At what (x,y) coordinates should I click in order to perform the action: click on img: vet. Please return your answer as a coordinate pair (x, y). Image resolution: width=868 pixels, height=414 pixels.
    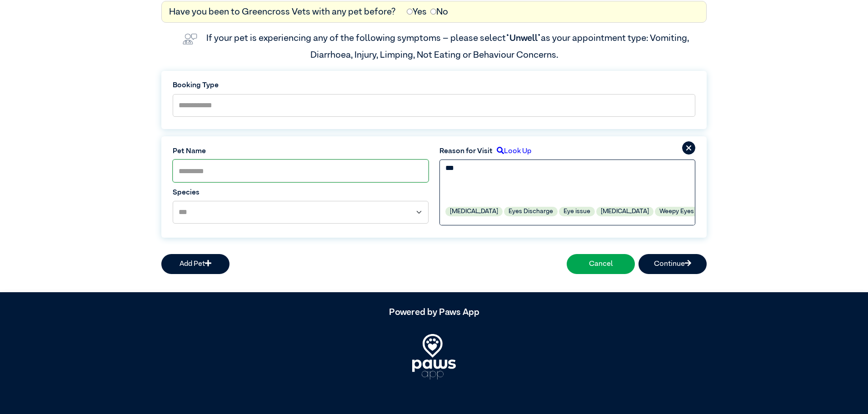
    Looking at the image, I should click on (190, 39).